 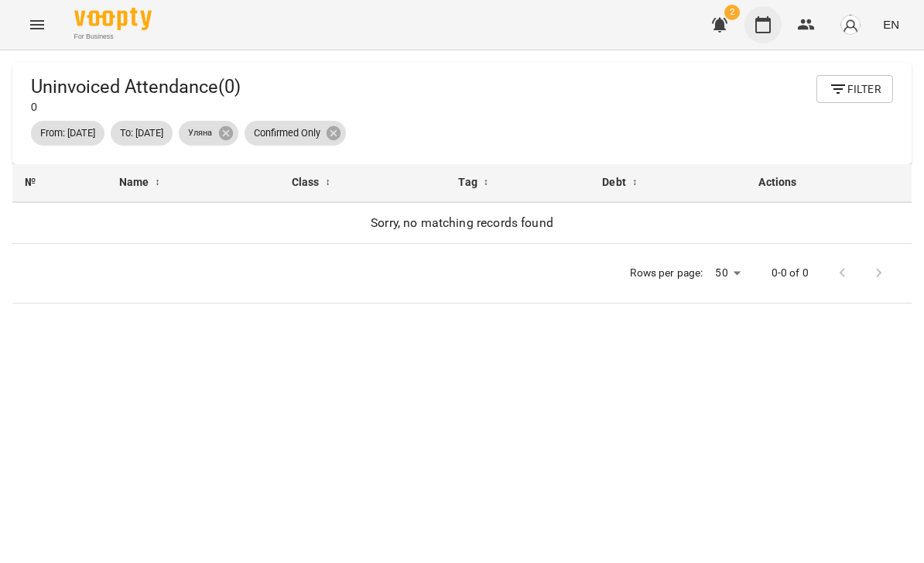 What do you see at coordinates (113, 18) in the screenshot?
I see `img: Voopty Logo` at bounding box center [113, 18].